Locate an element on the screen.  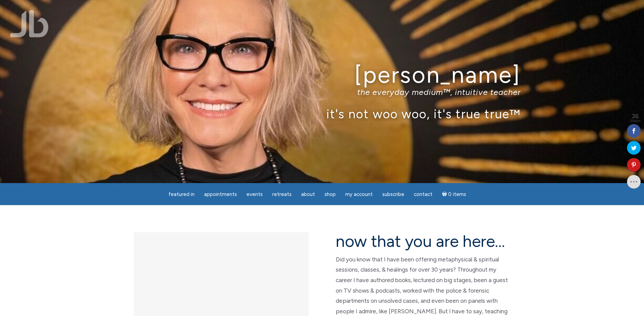
a: My Account is located at coordinates (359, 194).